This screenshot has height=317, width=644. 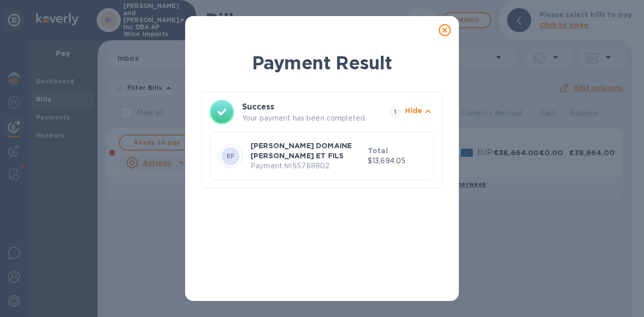 What do you see at coordinates (313, 118) in the screenshot?
I see `p: Your payment has been completed.` at bounding box center [313, 118].